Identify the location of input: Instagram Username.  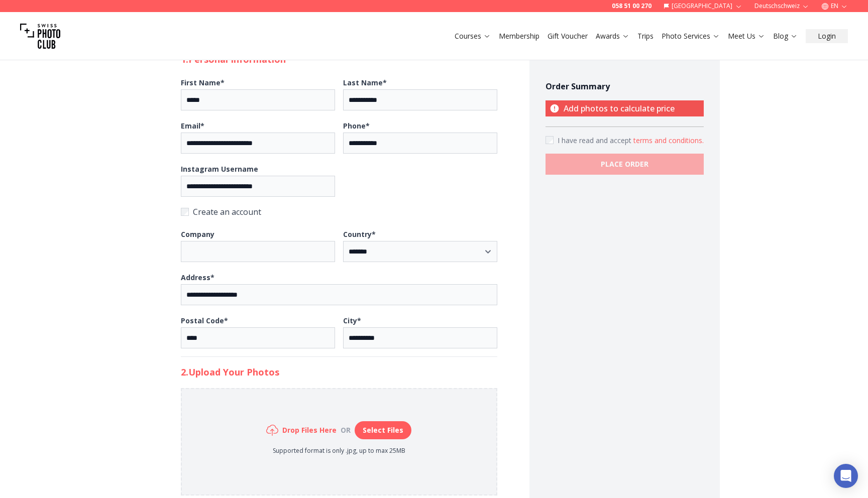
(258, 186).